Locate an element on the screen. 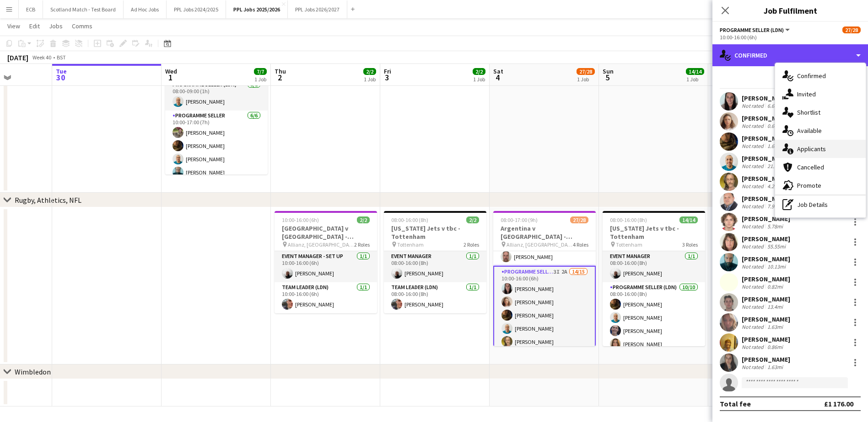  div: 21.41mi is located at coordinates (776, 166).